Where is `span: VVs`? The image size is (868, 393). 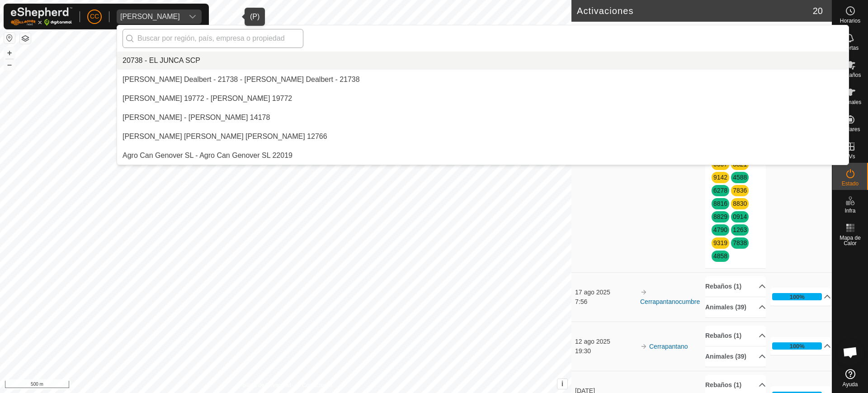 span: VVs is located at coordinates (850, 156).